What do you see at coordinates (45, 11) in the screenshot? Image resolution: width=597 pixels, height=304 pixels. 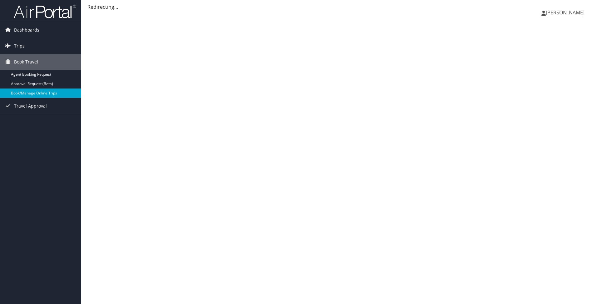 I see `img: airportal-logo.png` at bounding box center [45, 11].